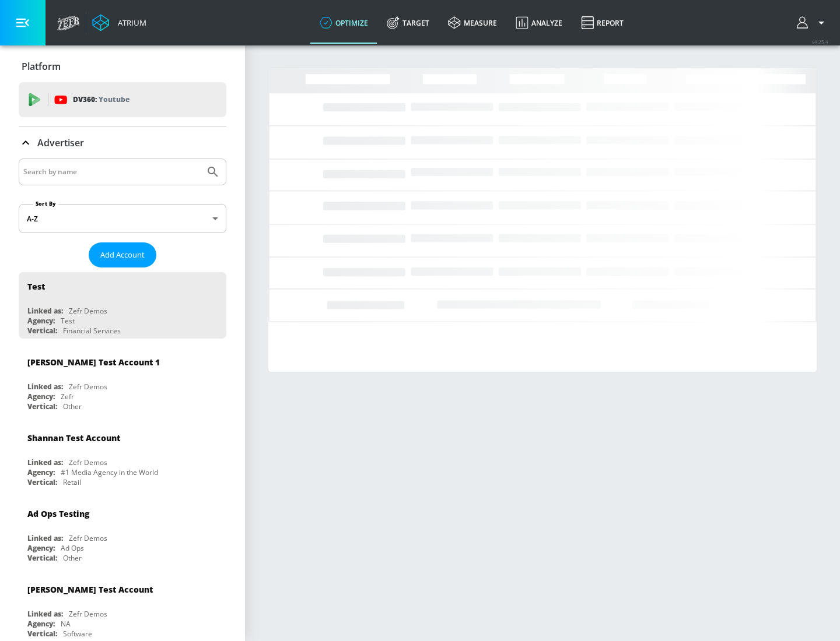 The image size is (840, 641). I want to click on div: Atrium, so click(130, 22).